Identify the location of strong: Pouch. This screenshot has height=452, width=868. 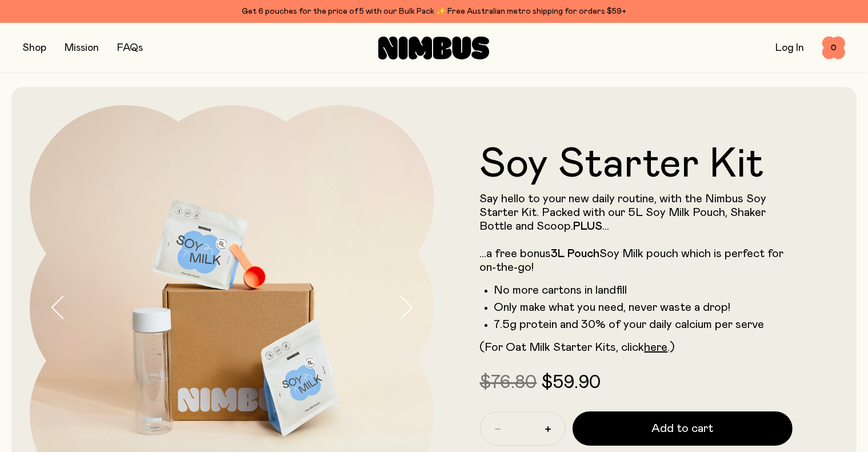
(584, 254).